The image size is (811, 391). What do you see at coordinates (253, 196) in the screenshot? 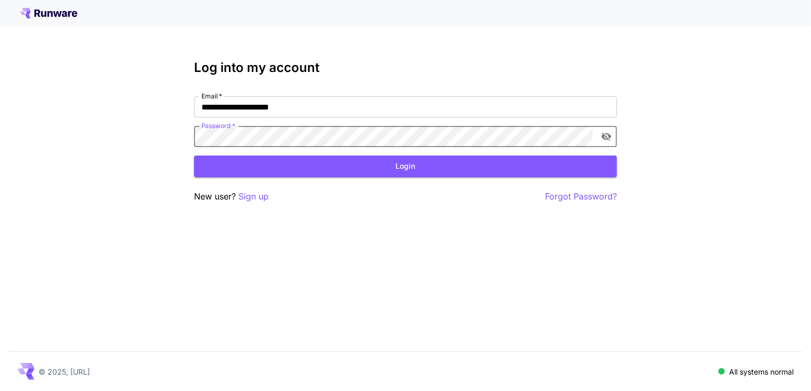
I see `p: Sign up` at bounding box center [253, 196].